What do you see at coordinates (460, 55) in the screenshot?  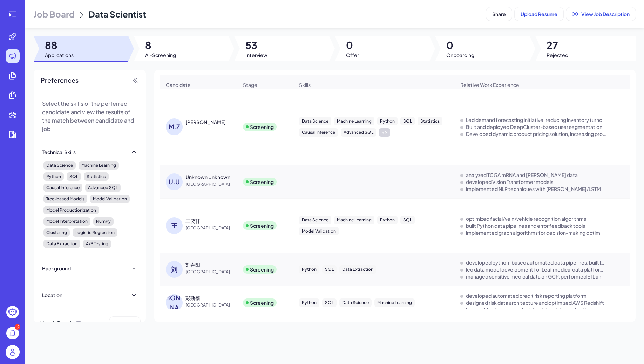 I see `span: Onboarding` at bounding box center [460, 55].